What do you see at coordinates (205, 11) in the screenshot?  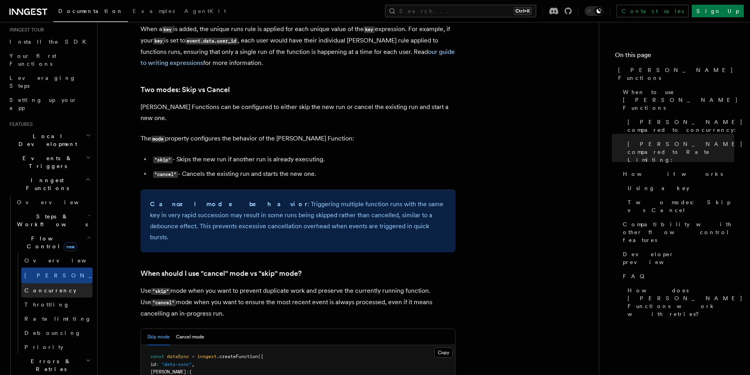 I see `span: AgentKit` at bounding box center [205, 11].